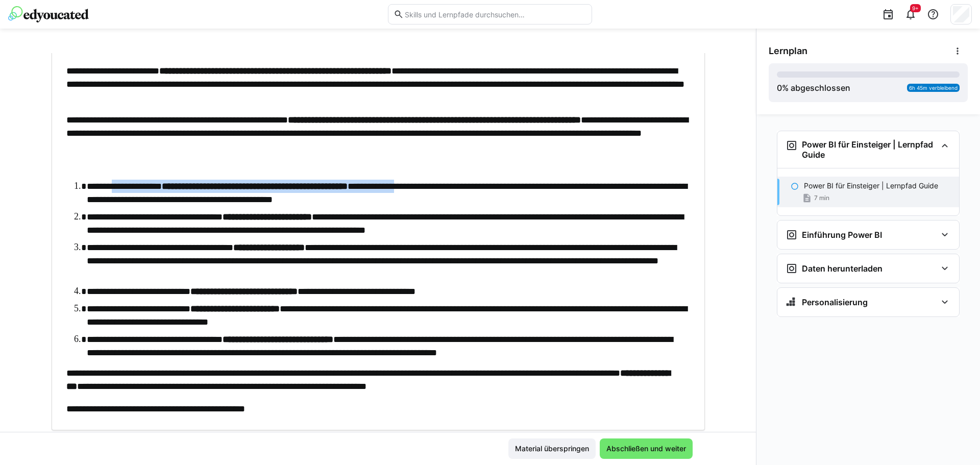  What do you see at coordinates (551, 449) in the screenshot?
I see `span: Material überspringen` at bounding box center [551, 449].